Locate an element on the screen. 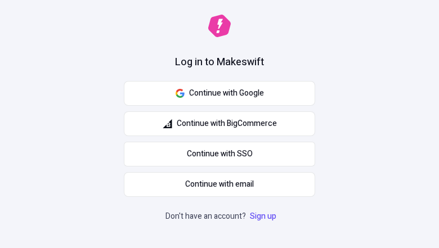  button: Continue with email is located at coordinates (219, 185).